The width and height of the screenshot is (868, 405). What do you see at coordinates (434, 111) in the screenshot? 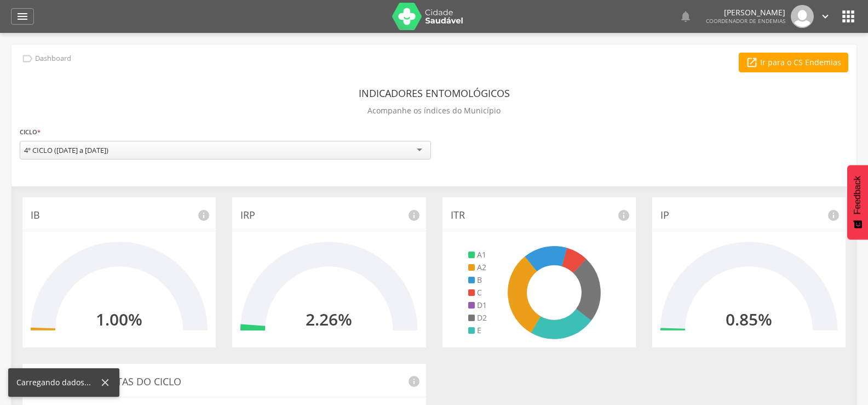
I see `p: Acompanhe os índices do Município` at bounding box center [434, 111].